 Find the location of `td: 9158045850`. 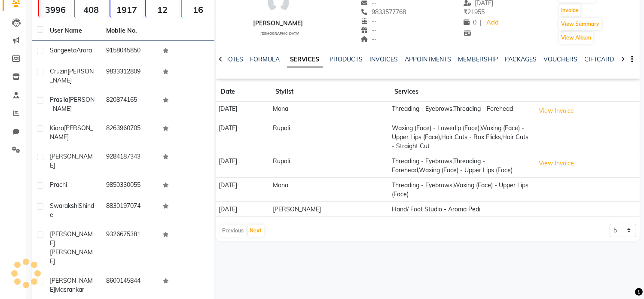

td: 9158045850 is located at coordinates (130, 51).